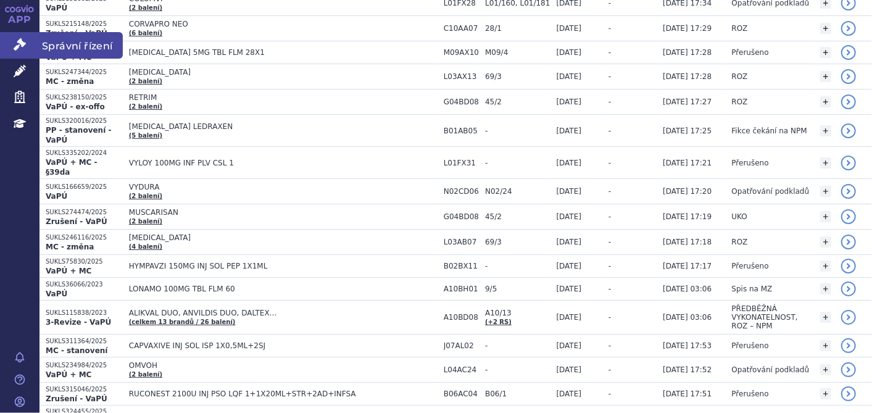 The image size is (872, 413). What do you see at coordinates (517, 289) in the screenshot?
I see `span: 9/5` at bounding box center [517, 289].